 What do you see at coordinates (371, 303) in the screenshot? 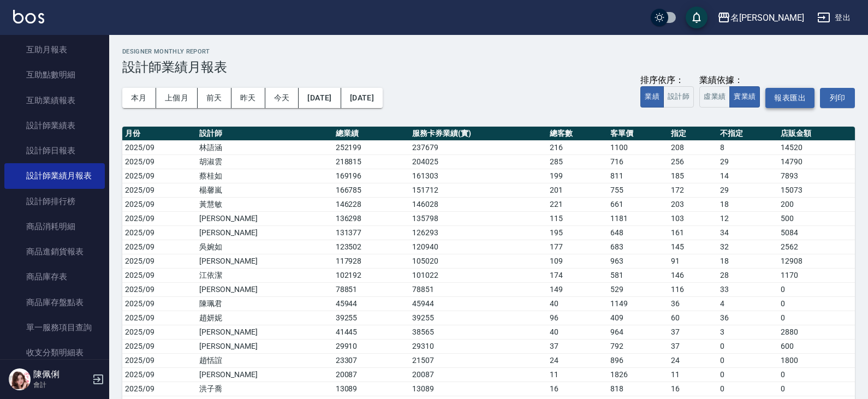
I see `td: 45944` at bounding box center [371, 303].